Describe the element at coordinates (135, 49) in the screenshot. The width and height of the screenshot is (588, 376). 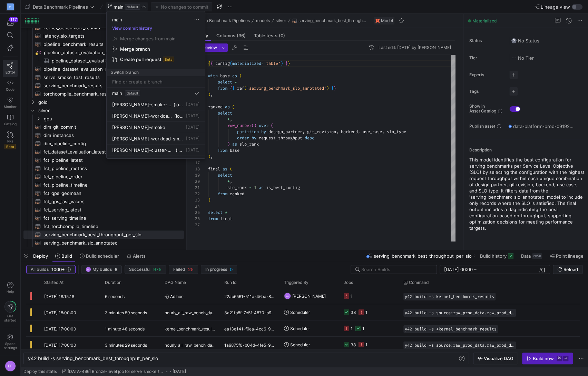
I see `span: Merge branch` at that location.